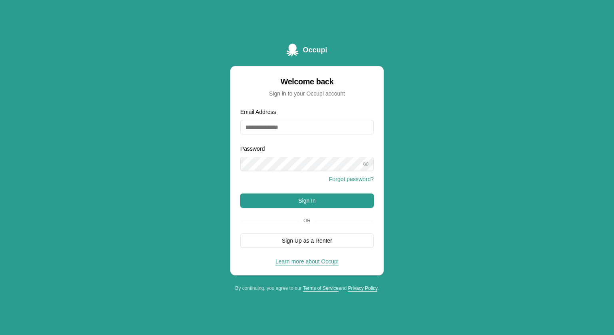 This screenshot has height=335, width=614. Describe the element at coordinates (363, 288) in the screenshot. I see `a: Privacy Policy` at that location.